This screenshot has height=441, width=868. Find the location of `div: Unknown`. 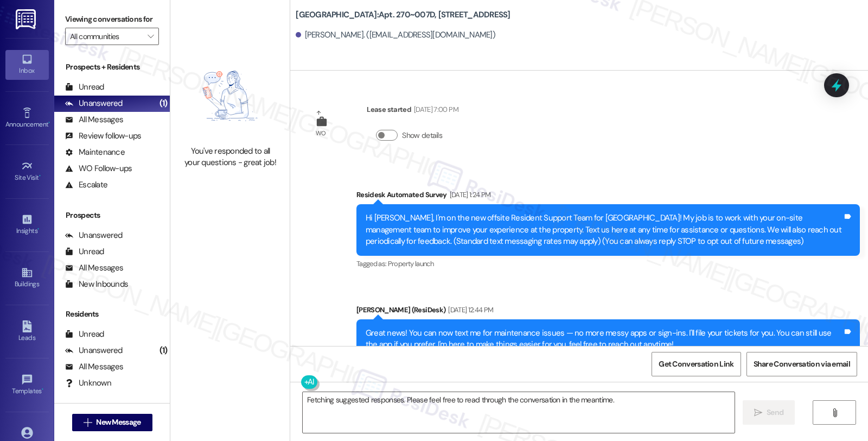

div: Unknown is located at coordinates (88, 383).